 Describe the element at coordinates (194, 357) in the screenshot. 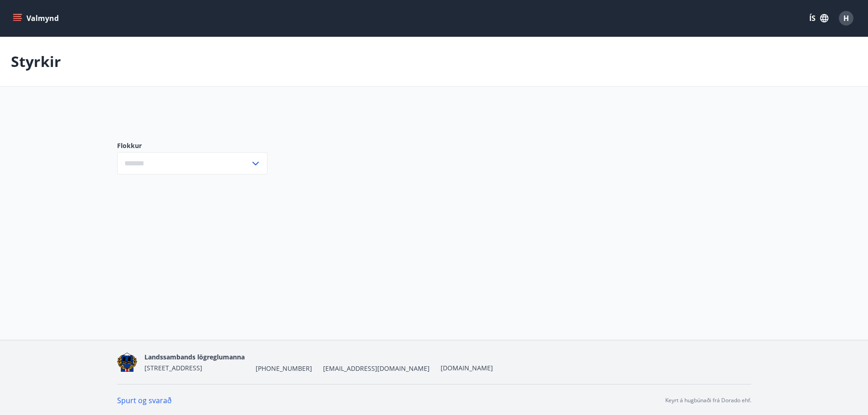

I see `span: Landssambands lögreglumanna` at that location.